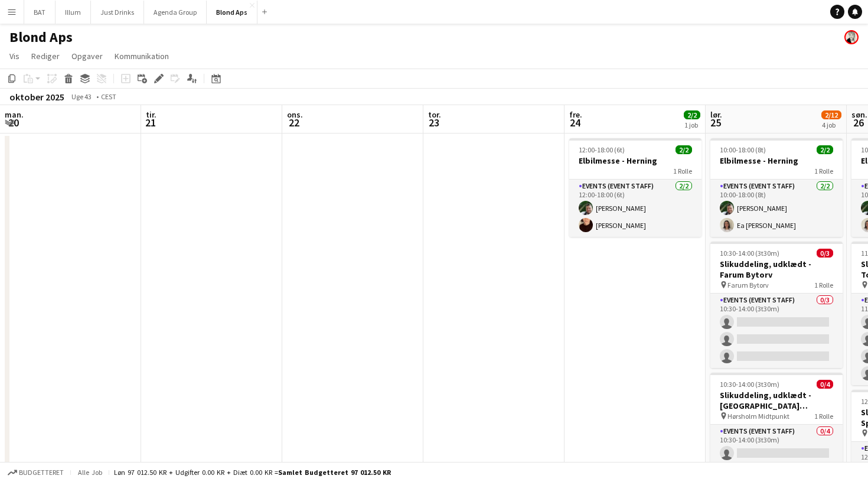 This screenshot has width=868, height=482. I want to click on div: 12:00-18:00 (6t)2/2Elbilmesse - Herning1 RolleEvents (Event Staff)2/212:00-18:00 (6t)[PERSON_NAME..., so click(635, 187).